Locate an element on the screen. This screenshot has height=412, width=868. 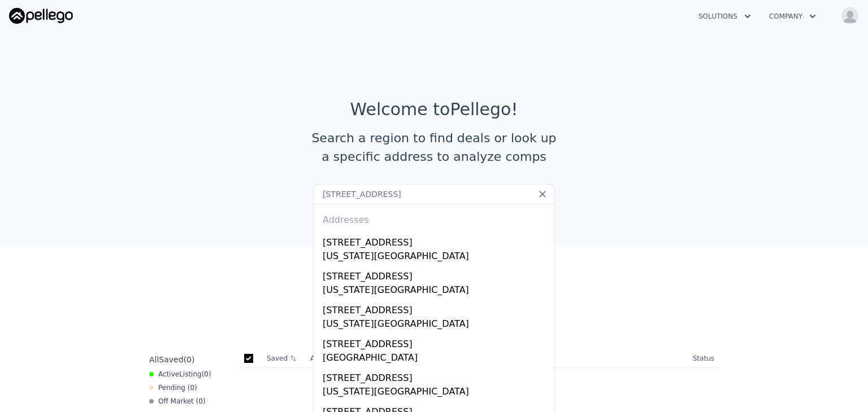
div: Saved Properties is located at coordinates (434, 294).